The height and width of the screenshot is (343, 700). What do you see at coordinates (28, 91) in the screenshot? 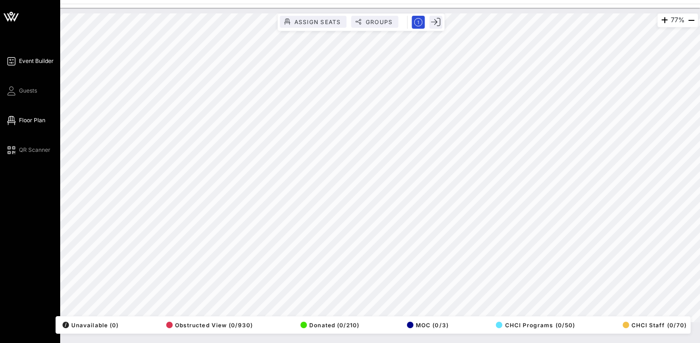
I see `span: Guests` at bounding box center [28, 91].